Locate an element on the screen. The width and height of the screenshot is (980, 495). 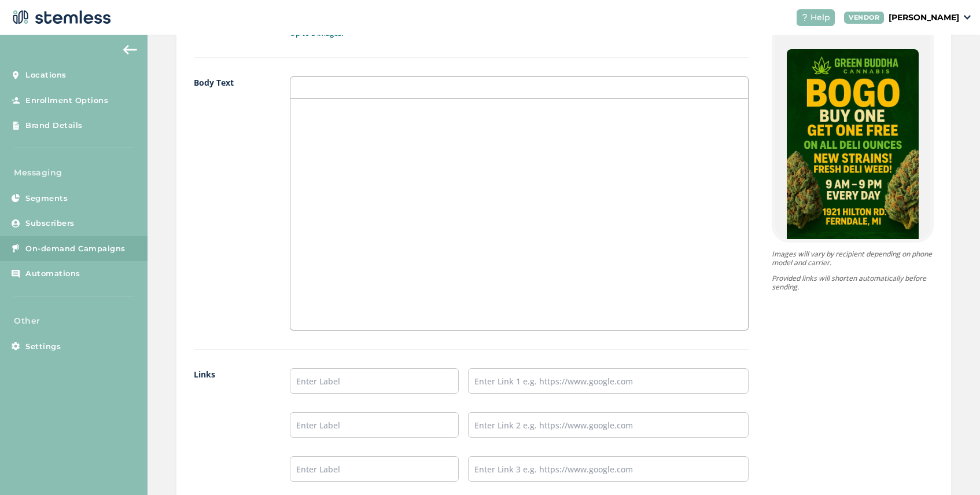
span: Settings is located at coordinates (43, 346).